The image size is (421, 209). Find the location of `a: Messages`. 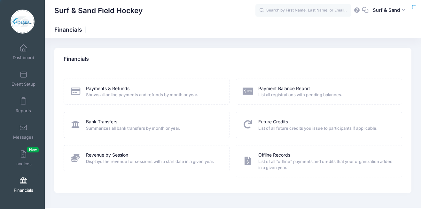

a: Messages is located at coordinates (23, 132).